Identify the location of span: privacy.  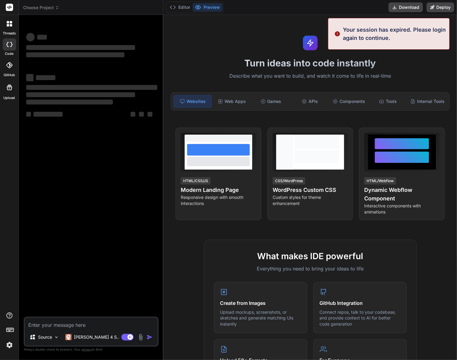
(87, 349).